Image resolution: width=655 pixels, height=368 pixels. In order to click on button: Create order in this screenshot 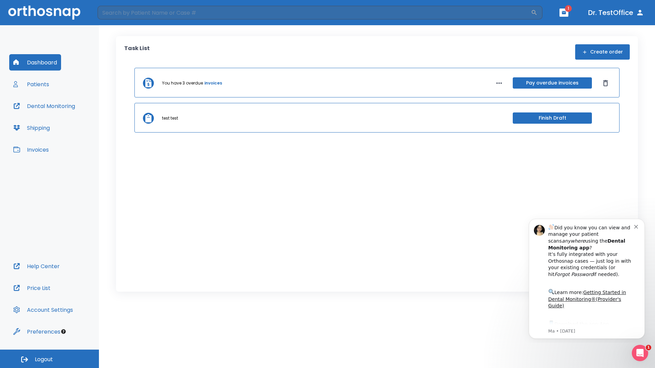, I will do `click(602, 52)`.